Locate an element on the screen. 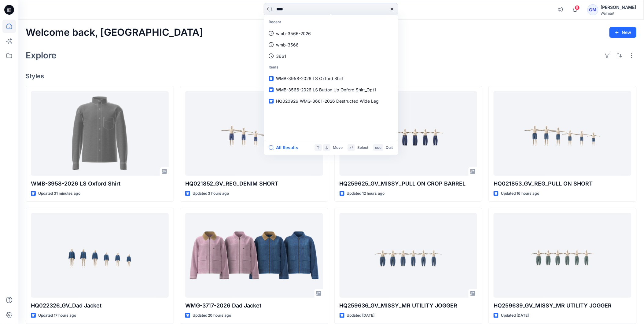 The image size is (644, 324). a: HQ021853_GV_REG_PULL ON SHORT is located at coordinates (562, 134).